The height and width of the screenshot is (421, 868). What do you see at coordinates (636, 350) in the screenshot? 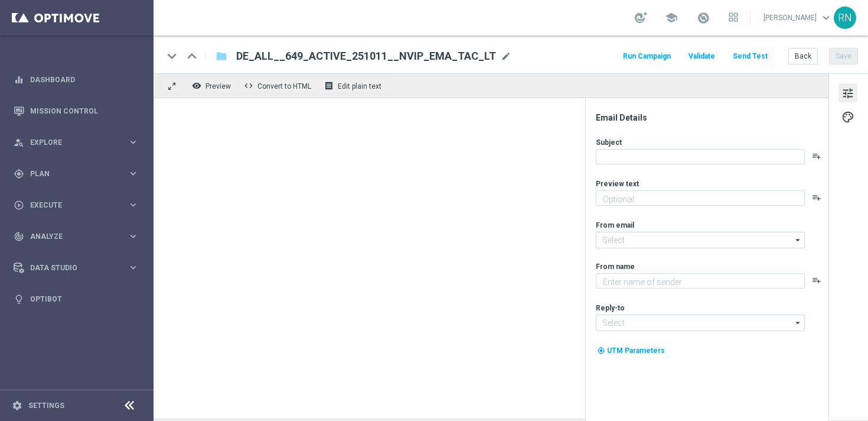
I see `span: UTM Parameters` at bounding box center [636, 350].